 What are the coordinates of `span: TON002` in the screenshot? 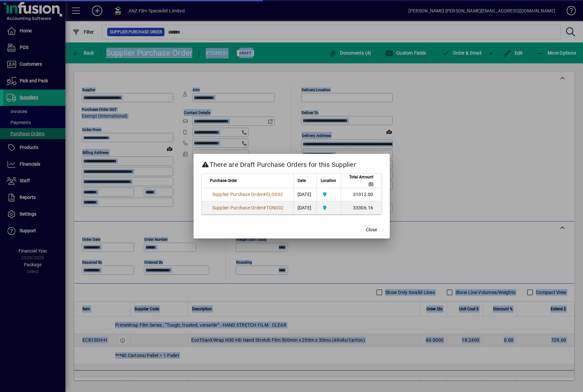 It's located at (275, 207).